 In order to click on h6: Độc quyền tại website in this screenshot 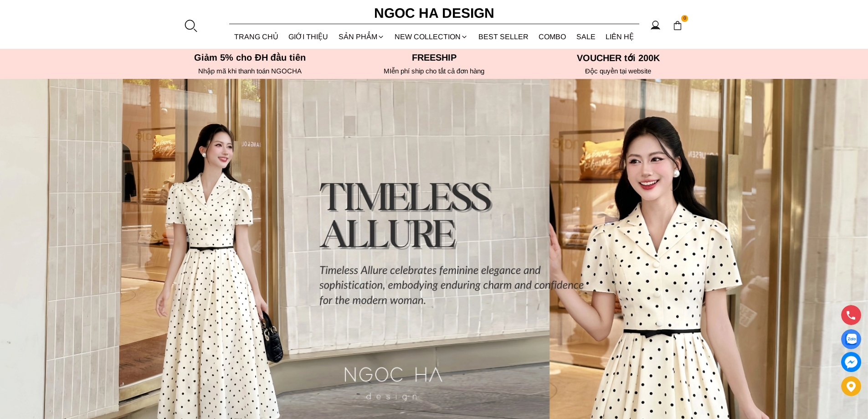, I will do `click(619, 71)`.